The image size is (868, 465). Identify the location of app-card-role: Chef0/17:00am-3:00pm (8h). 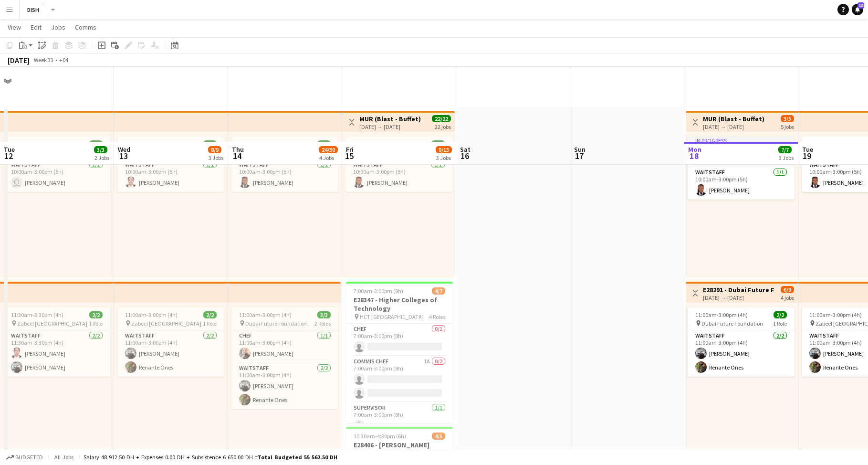
(399, 340).